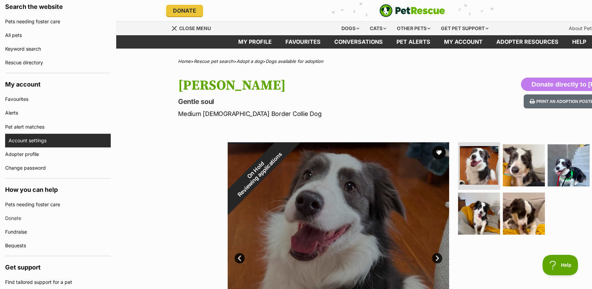 Image resolution: width=592 pixels, height=289 pixels. Describe the element at coordinates (249, 61) in the screenshot. I see `a: Adopt a dog` at that location.